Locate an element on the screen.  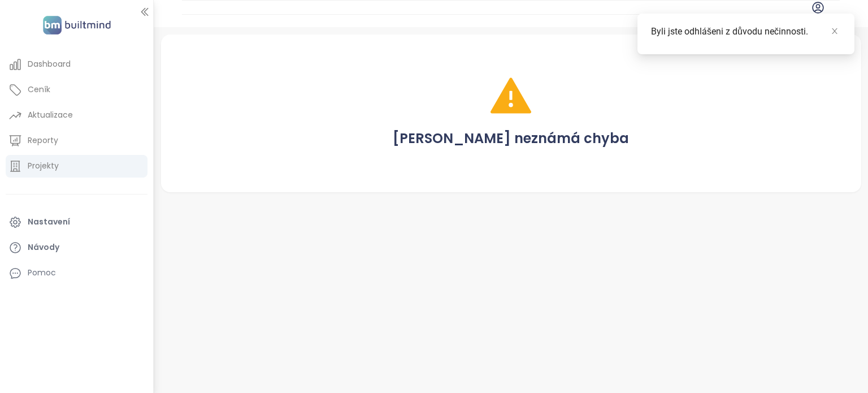
img: logo is located at coordinates (77, 25).